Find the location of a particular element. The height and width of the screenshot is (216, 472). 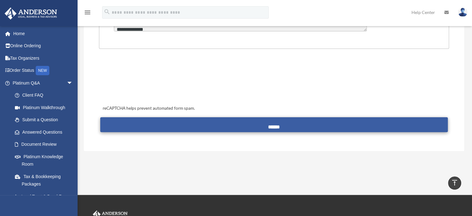

a: Document Review is located at coordinates (45, 144).